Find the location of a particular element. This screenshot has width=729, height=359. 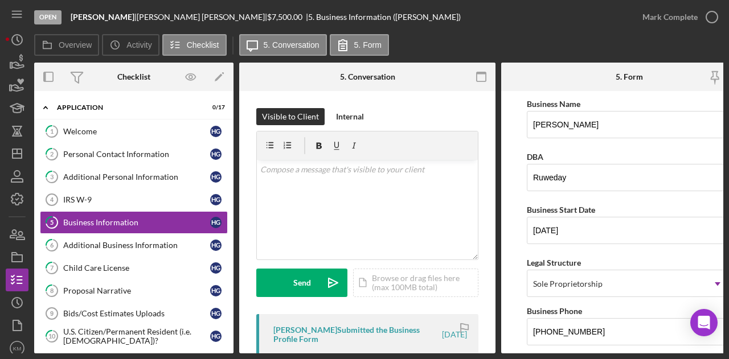

a: 8Proposal NarrativeHG is located at coordinates (134, 291).